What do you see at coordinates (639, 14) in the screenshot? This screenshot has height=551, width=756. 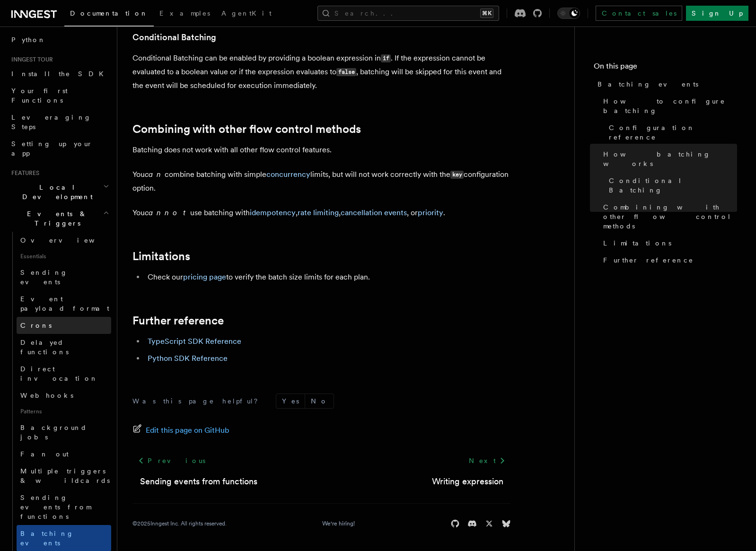 I see `a: Contact sales` at bounding box center [639, 14].